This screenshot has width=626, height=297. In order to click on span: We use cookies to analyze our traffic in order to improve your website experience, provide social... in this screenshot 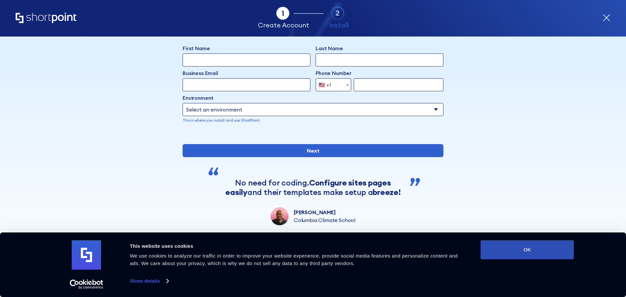, I will do `click(294, 259)`.